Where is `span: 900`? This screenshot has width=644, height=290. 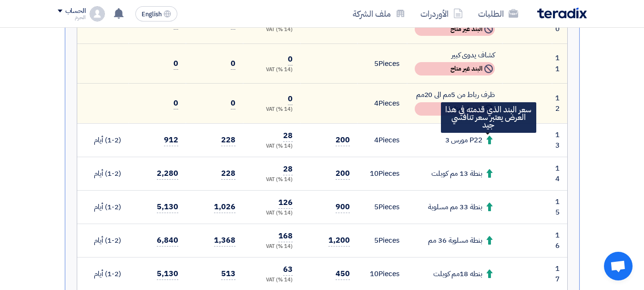 span: 900 is located at coordinates (343, 206).